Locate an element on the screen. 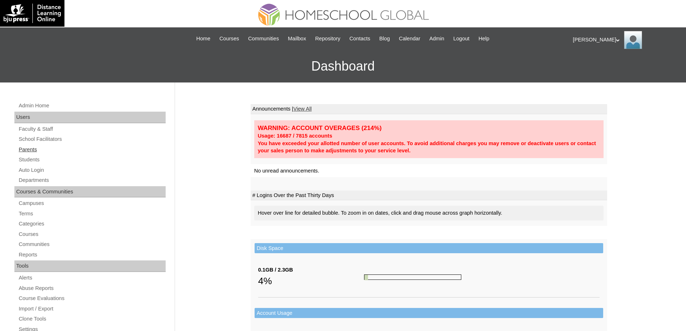  a: Repository is located at coordinates (328, 39).